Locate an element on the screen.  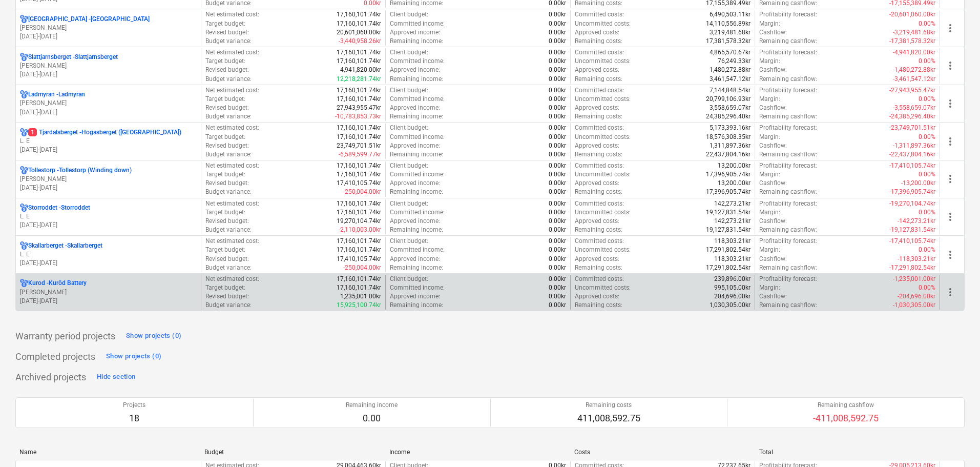
p: -3,440,958.26kr is located at coordinates (360, 41).